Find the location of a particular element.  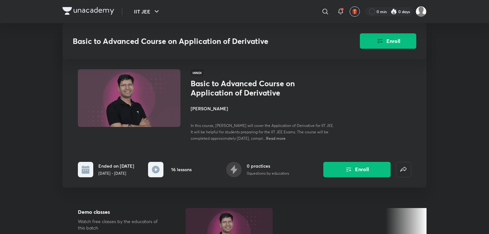

h3: Basic to Advanced Course on Application of Derivative is located at coordinates (198, 41).